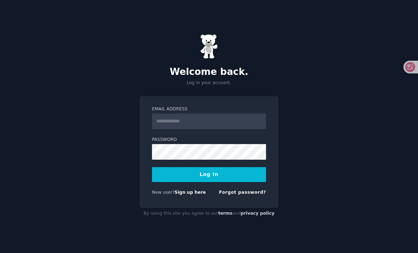  I want to click on span: New user?, so click(163, 192).